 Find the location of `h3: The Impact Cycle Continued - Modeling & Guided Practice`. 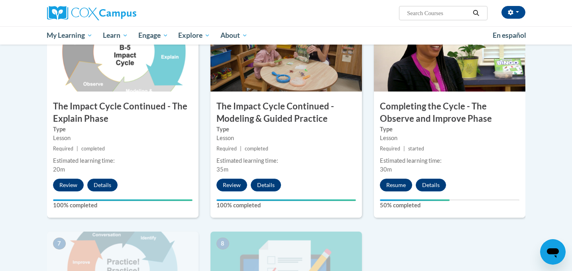

h3: The Impact Cycle Continued - Modeling & Guided Practice is located at coordinates (286, 113).